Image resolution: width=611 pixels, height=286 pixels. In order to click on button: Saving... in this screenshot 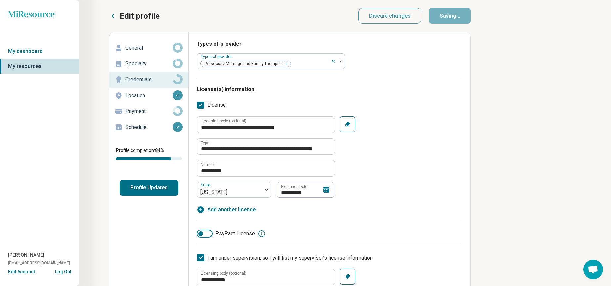, I will do `click(450, 16)`.